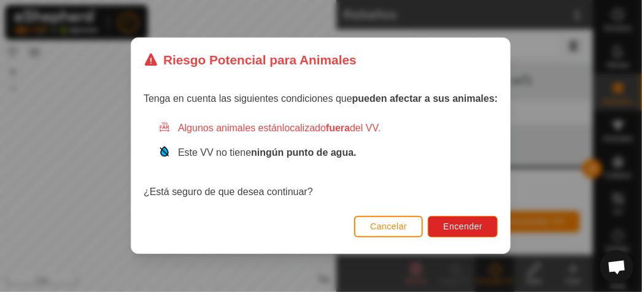 This screenshot has height=292, width=642. Describe the element at coordinates (279, 128) in the screenshot. I see `font: Algunos animales están` at that location.